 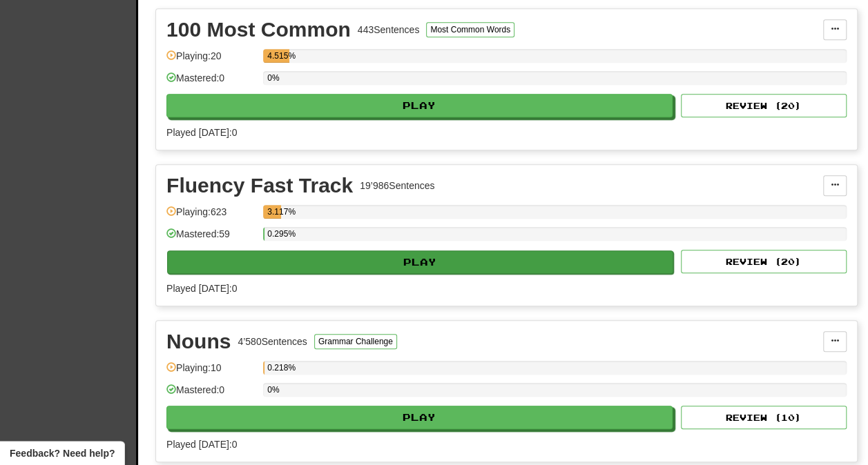 What do you see at coordinates (62, 453) in the screenshot?
I see `span: Open feedback widget` at bounding box center [62, 453].